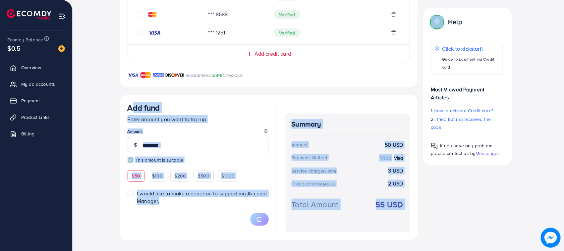 The height and width of the screenshot is (251, 564). What do you see at coordinates (36, 117) in the screenshot?
I see `a: Product Links` at bounding box center [36, 117].